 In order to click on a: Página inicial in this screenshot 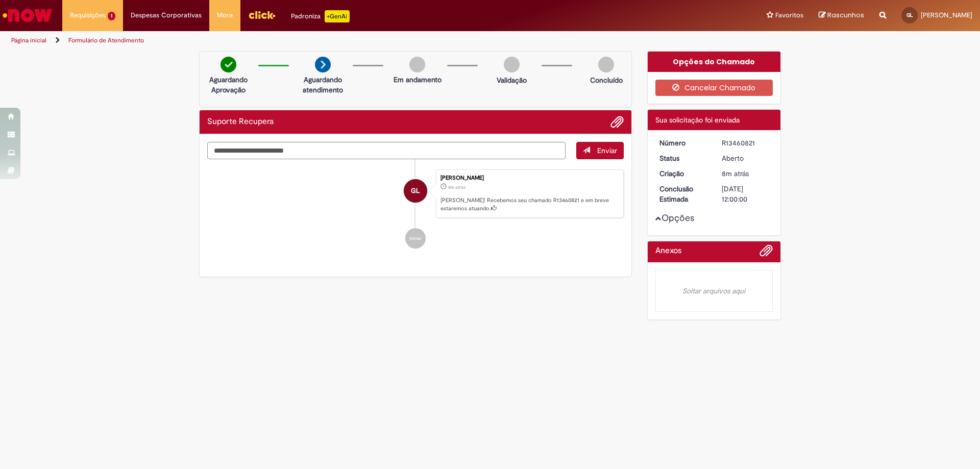, I will do `click(29, 40)`.